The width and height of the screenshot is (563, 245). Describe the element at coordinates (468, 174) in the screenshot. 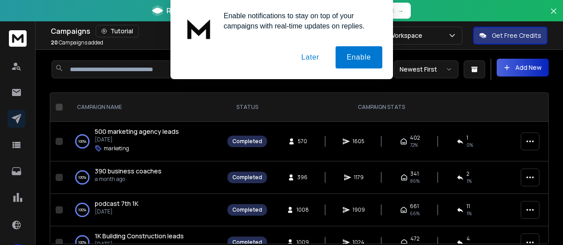

I see `span: 2` at that location.